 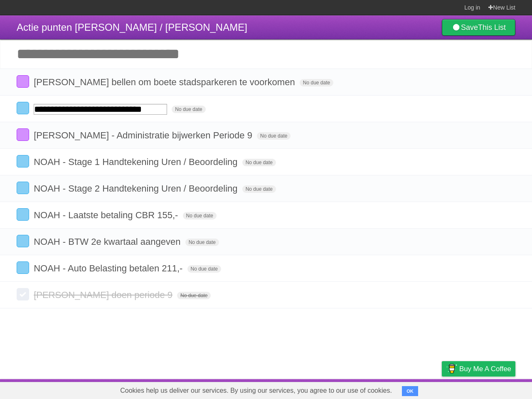 I want to click on span: NOAH - Stage 1 Handtekening Uren / Beoordeling, so click(x=136, y=162).